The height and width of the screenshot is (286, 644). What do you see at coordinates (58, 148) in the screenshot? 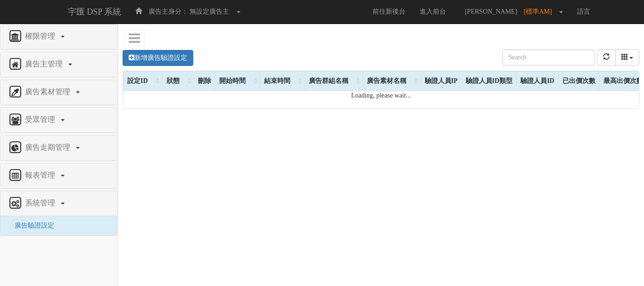
I see `a: 廣告走期管理` at bounding box center [58, 148].